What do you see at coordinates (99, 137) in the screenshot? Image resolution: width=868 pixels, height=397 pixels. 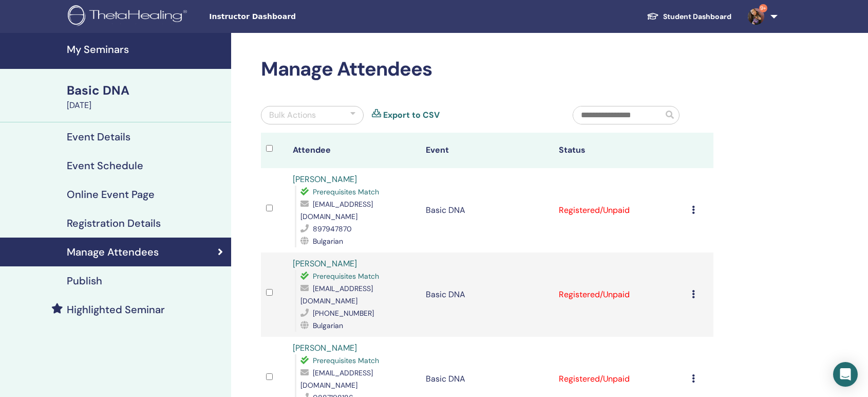 I see `h4: Event Details` at bounding box center [99, 137].